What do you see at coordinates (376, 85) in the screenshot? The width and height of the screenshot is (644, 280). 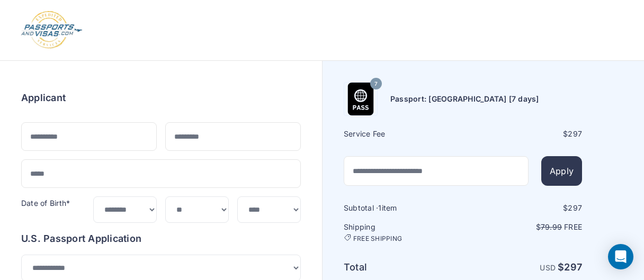 I see `span: 7` at bounding box center [376, 85].